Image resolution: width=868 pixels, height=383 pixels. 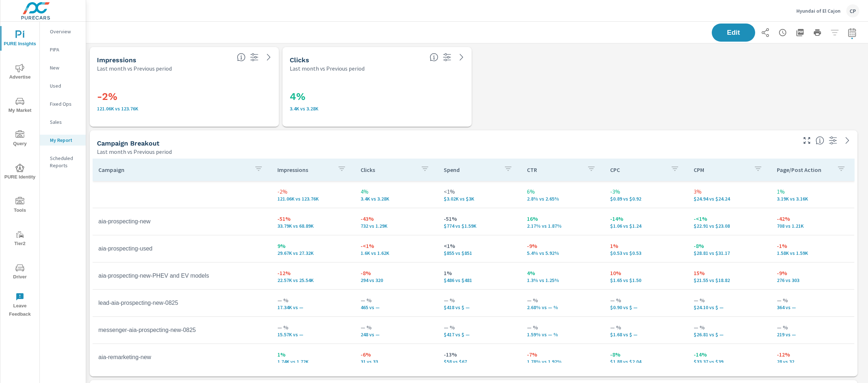 What do you see at coordinates (807, 141) in the screenshot?
I see `button: Make Fullscreen` at bounding box center [807, 141].